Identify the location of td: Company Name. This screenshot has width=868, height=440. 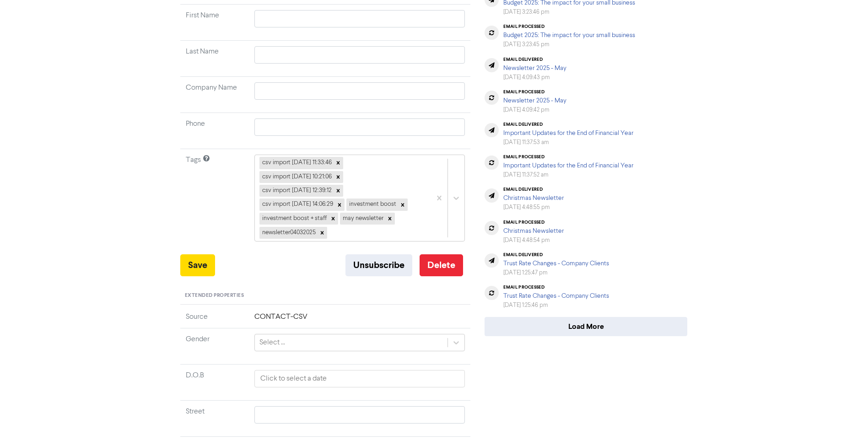
(215, 95).